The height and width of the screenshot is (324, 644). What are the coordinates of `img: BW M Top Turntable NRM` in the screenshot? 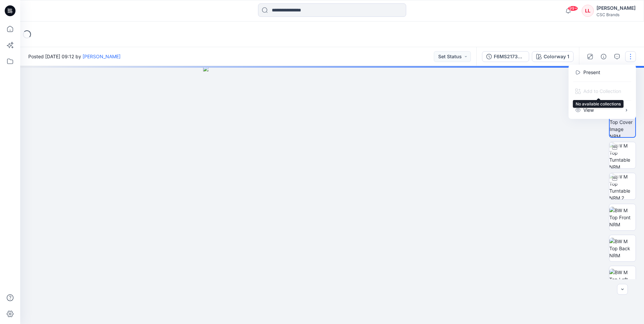 It's located at (622, 155).